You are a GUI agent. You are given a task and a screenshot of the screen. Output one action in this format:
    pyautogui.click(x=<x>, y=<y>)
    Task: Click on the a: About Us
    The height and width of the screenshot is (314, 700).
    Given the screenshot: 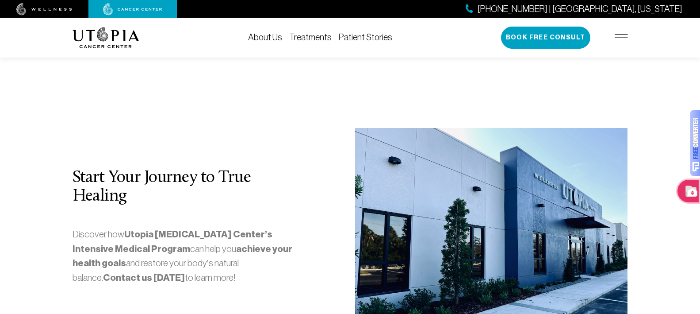 What is the action you would take?
    pyautogui.click(x=265, y=37)
    